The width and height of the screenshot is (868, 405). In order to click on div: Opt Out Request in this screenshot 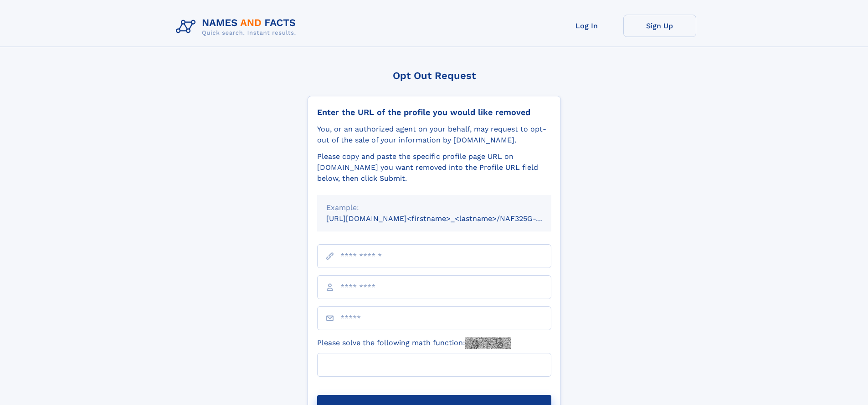, I will do `click(435, 75)`.